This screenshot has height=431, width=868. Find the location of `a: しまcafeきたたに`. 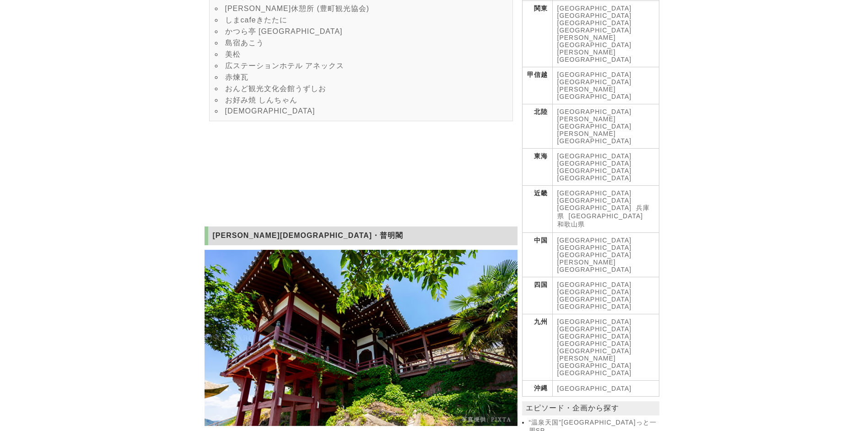

a: しまcafeきたたに is located at coordinates (256, 20).